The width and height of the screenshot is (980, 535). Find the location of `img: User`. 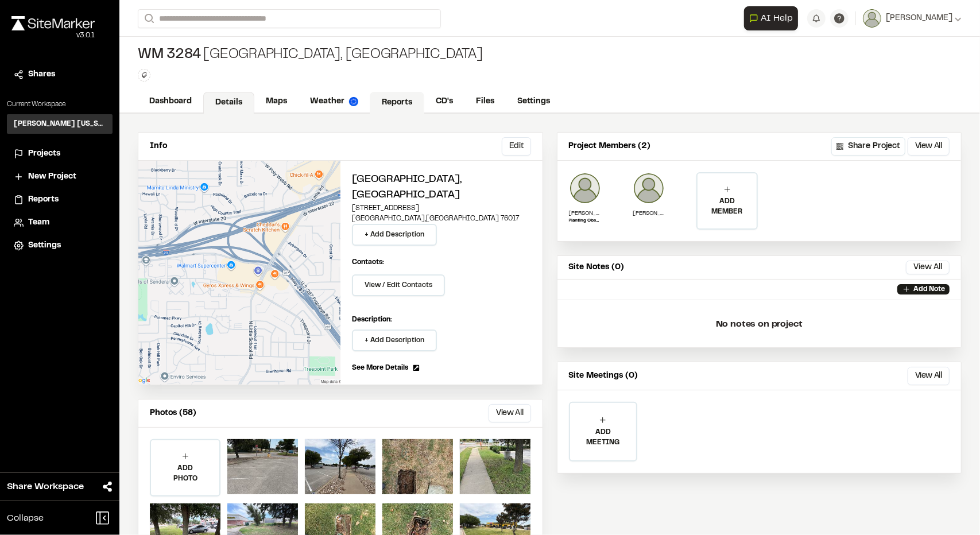

img: User is located at coordinates (873, 18).